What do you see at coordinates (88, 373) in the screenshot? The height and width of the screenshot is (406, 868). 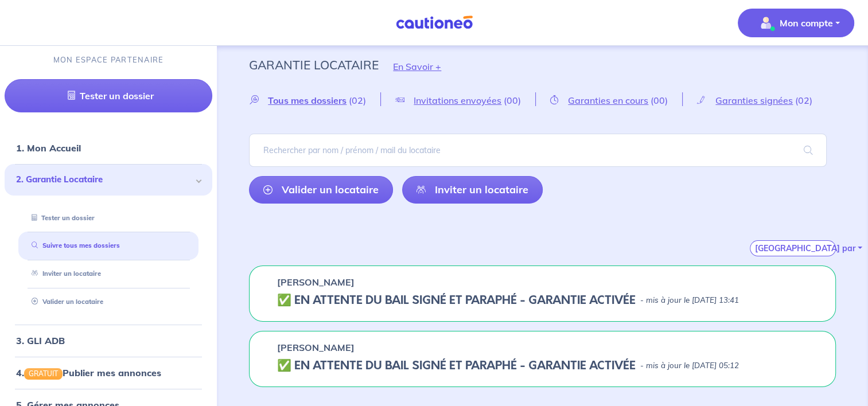 I see `a: 4.GRATUITPublier mes annonces` at bounding box center [88, 373].